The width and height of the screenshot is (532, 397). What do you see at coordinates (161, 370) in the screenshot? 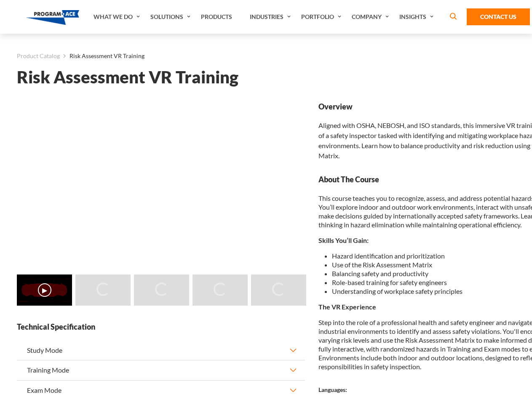
I see `button: Training Mode` at bounding box center [161, 370].